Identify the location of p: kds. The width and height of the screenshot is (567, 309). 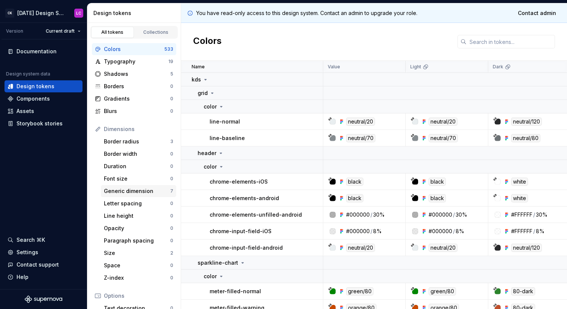
(196, 80).